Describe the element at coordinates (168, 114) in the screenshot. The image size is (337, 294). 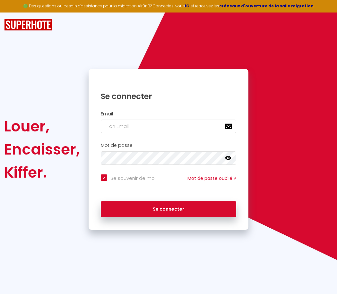
I see `h2: Email` at that location.